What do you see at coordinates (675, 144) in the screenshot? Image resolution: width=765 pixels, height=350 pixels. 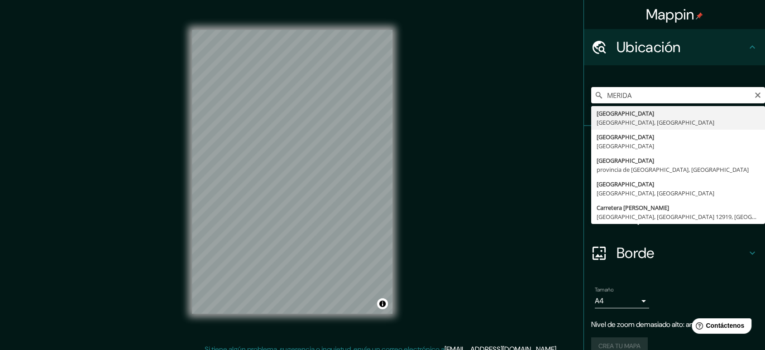 I see `div: Patas` at bounding box center [675, 144].